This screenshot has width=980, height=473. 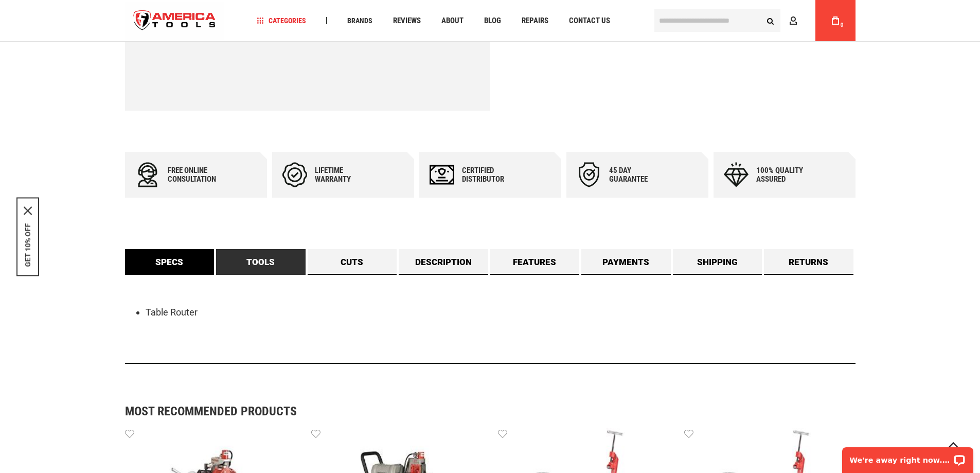 I want to click on div: 100% quality assured, so click(x=788, y=175).